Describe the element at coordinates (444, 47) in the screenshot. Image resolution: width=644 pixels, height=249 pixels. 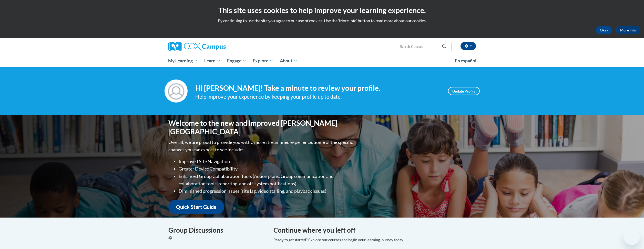
I see `button: Search` at that location.